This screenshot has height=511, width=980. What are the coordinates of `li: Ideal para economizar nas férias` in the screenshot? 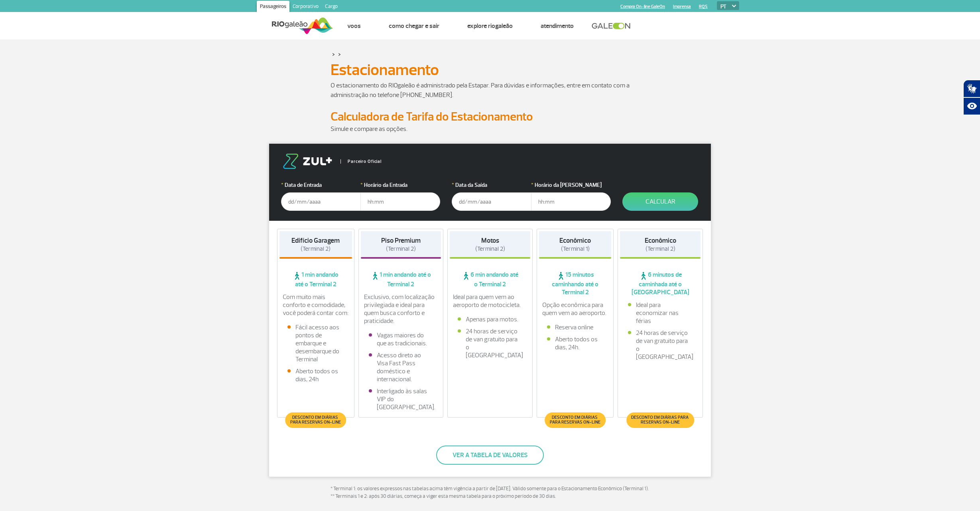 It's located at (660, 313).